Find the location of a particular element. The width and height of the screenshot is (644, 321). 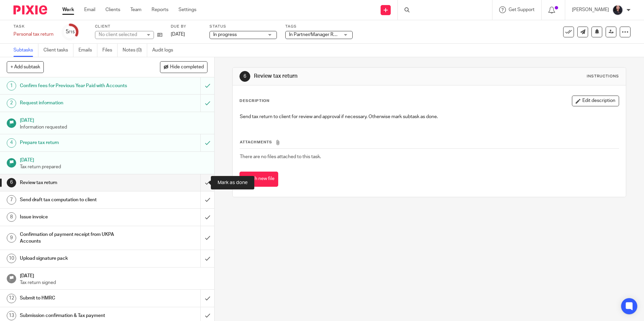

button: + Add subtask is located at coordinates (25, 67).